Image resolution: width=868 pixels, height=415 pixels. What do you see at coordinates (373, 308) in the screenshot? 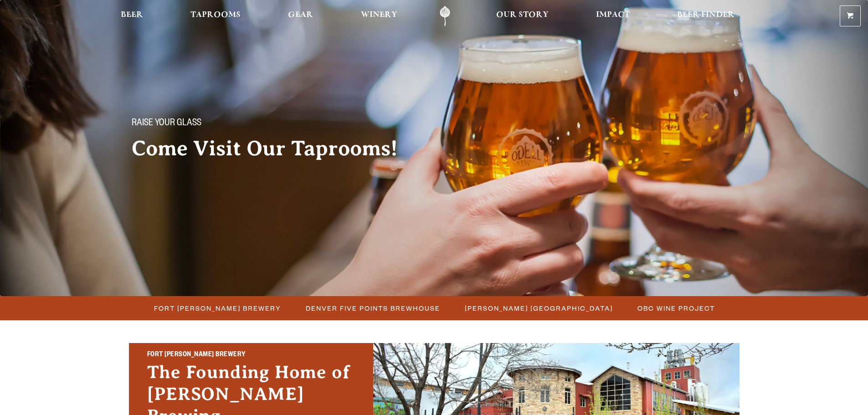
I see `span: Denver Five Points Brewhouse` at bounding box center [373, 308].